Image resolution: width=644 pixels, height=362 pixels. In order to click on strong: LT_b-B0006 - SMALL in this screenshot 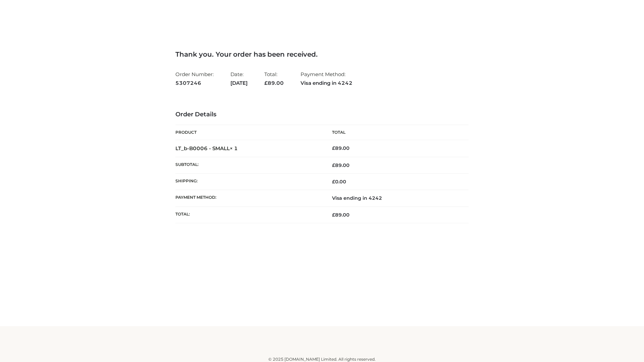, I will do `click(207, 148)`.